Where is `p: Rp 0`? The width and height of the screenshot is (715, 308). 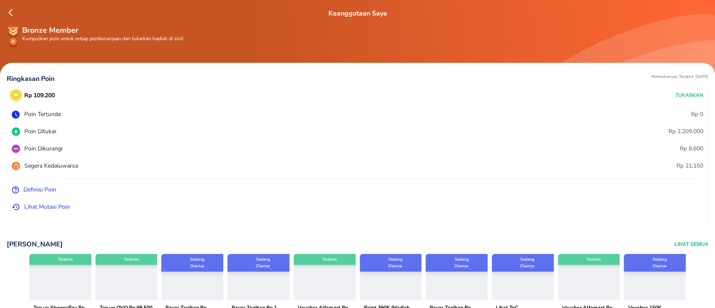
p: Rp 0 is located at coordinates (697, 114).